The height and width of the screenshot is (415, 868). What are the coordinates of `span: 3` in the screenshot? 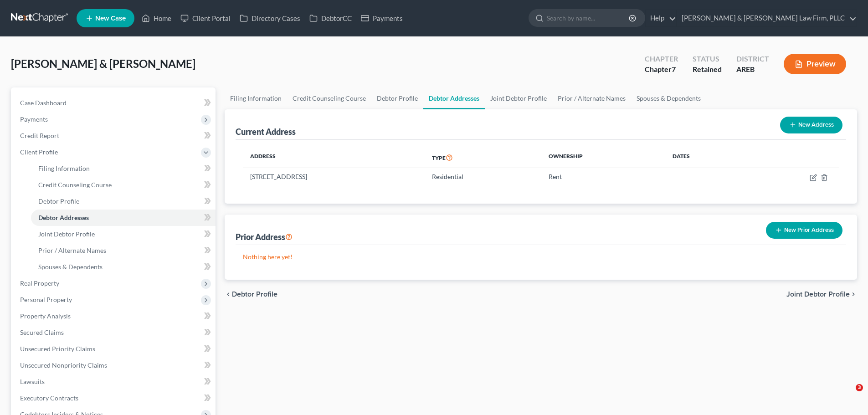 It's located at (858, 387).